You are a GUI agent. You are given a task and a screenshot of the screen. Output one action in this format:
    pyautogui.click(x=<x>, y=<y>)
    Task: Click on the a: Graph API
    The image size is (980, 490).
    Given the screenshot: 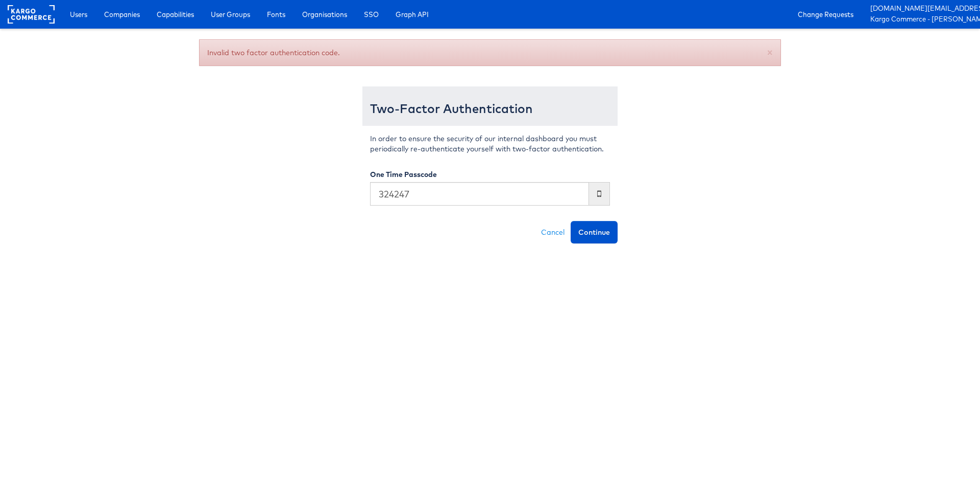 What is the action you would take?
    pyautogui.click(x=412, y=15)
    